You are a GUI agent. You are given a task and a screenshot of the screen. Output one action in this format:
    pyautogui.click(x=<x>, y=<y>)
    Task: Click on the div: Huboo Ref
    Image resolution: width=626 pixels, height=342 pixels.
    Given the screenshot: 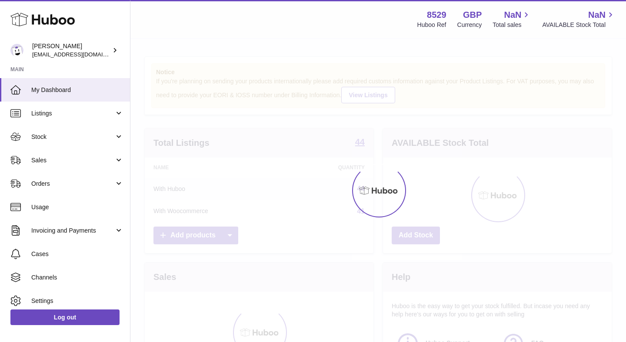 What is the action you would take?
    pyautogui.click(x=431, y=25)
    